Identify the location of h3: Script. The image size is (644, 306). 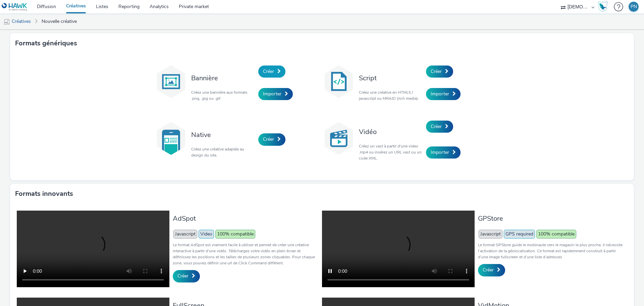
(391, 78).